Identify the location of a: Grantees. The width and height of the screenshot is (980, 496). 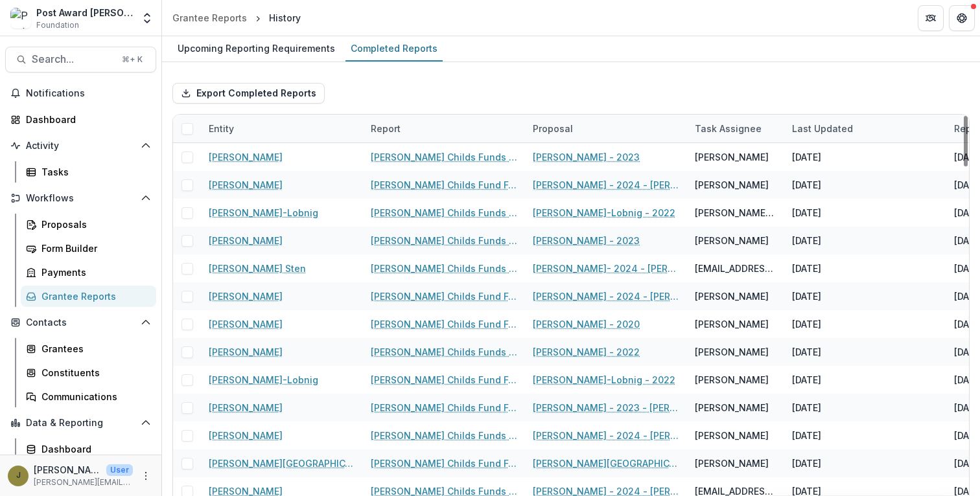
(88, 348).